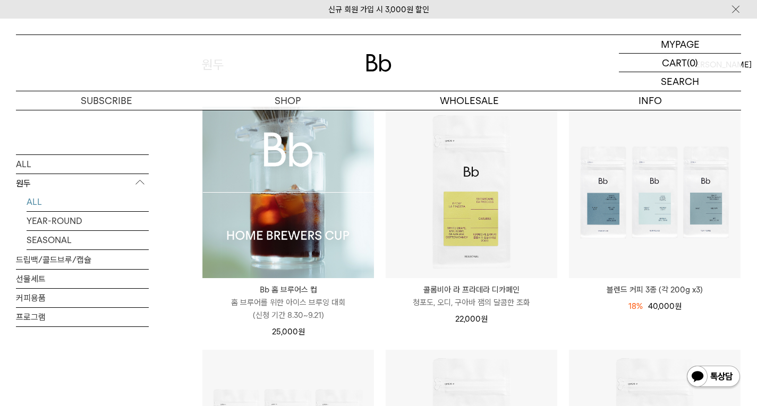 The height and width of the screenshot is (406, 757). What do you see at coordinates (635, 307) in the screenshot?
I see `div: 18%` at bounding box center [635, 307].